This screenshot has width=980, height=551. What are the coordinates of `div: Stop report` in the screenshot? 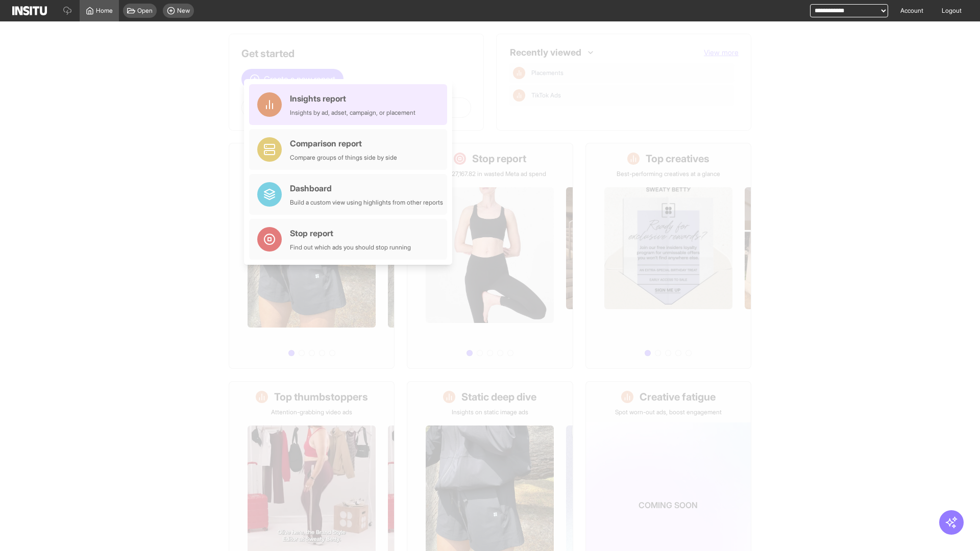 It's located at (350, 233).